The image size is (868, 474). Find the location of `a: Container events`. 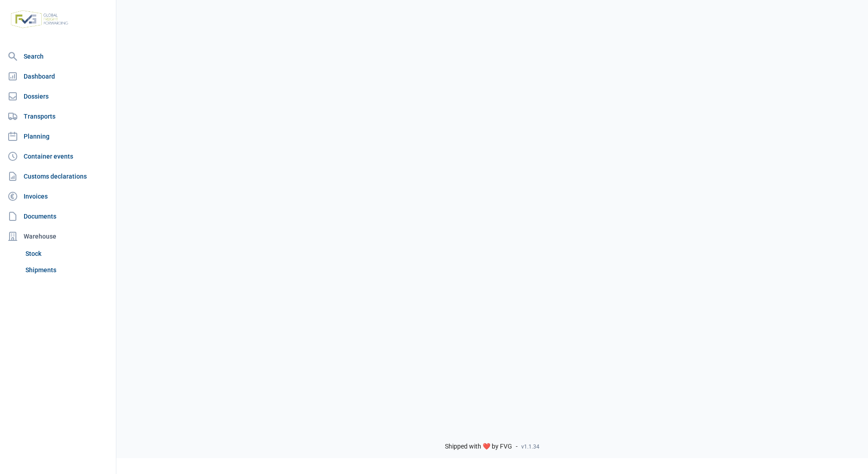

a: Container events is located at coordinates (57, 156).